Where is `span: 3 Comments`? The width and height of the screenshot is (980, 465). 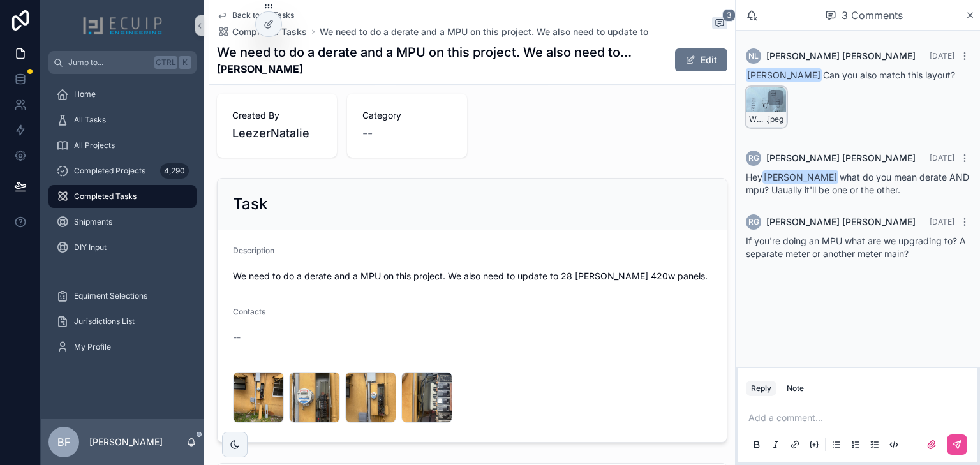
span: 3 Comments is located at coordinates (872, 16).